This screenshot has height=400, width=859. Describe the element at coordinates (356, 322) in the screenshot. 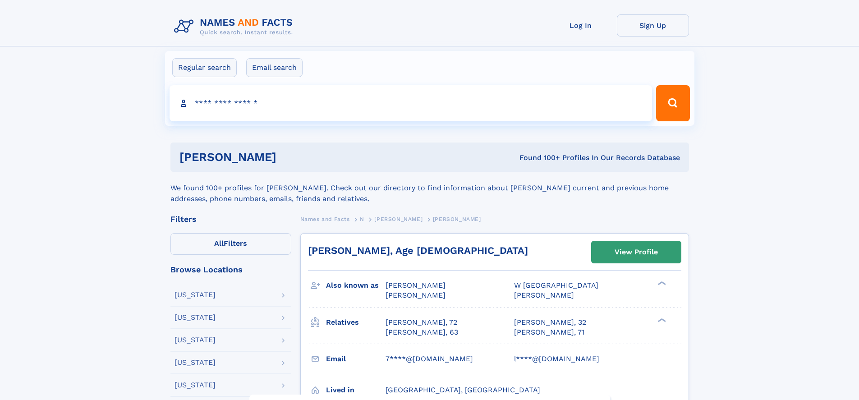

I see `h3: Relatives` at that location.